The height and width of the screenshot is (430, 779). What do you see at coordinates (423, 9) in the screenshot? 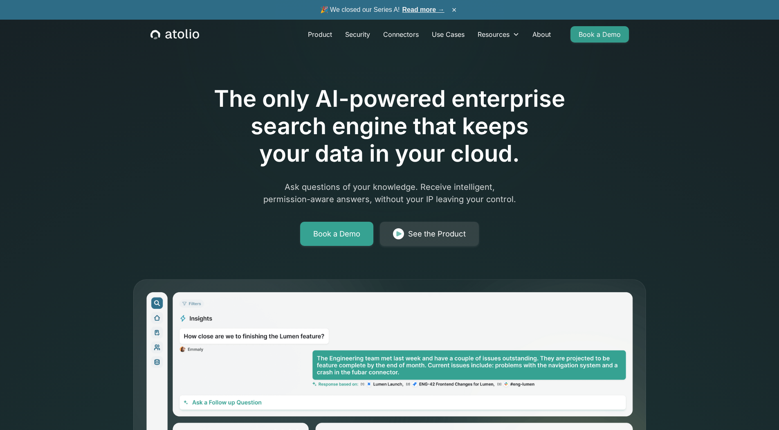
I see `a: Read more →` at bounding box center [423, 9].